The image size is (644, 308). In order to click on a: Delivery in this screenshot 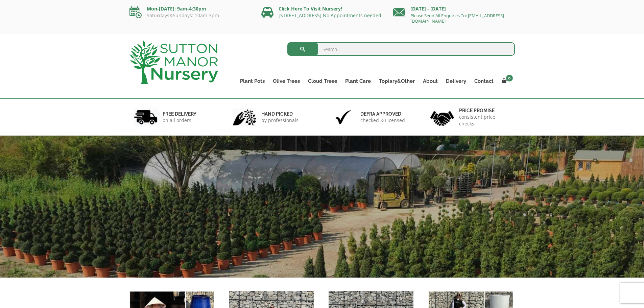, I will do `click(456, 81)`.